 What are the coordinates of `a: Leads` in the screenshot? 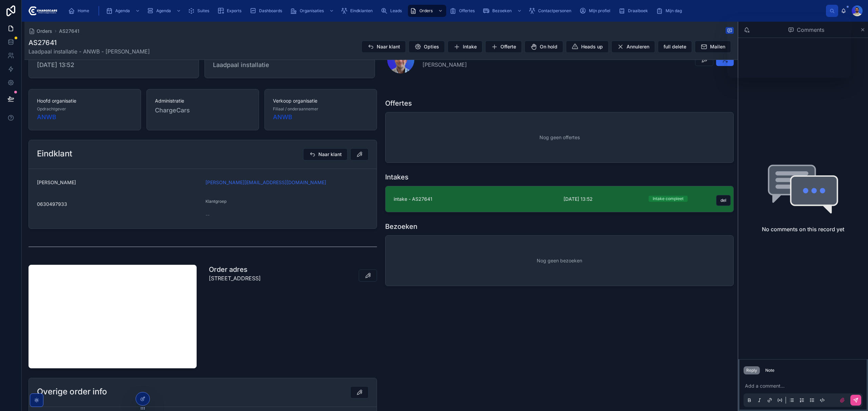 It's located at (393, 10).